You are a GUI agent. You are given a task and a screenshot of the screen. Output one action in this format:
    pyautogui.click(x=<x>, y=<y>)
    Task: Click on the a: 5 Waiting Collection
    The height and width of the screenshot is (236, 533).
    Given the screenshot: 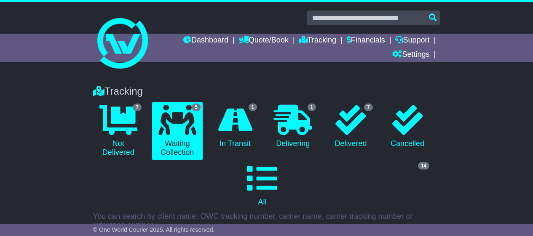 What is the action you would take?
    pyautogui.click(x=177, y=131)
    